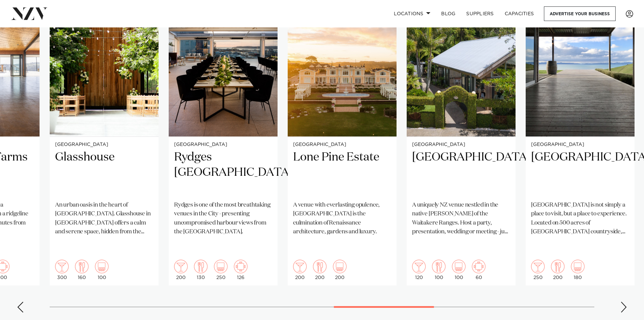 This screenshot has width=644, height=320. Describe the element at coordinates (29, 14) in the screenshot. I see `img: nzv-logo.png` at that location.